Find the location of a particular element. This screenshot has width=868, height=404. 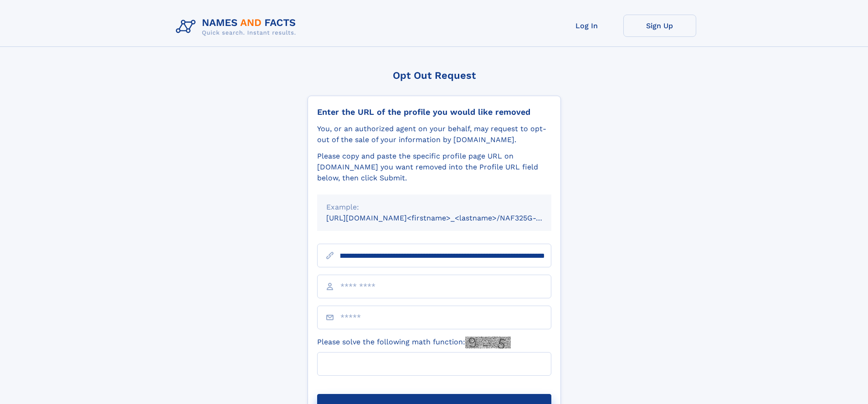

img: Logo Names and Facts is located at coordinates (238, 27).